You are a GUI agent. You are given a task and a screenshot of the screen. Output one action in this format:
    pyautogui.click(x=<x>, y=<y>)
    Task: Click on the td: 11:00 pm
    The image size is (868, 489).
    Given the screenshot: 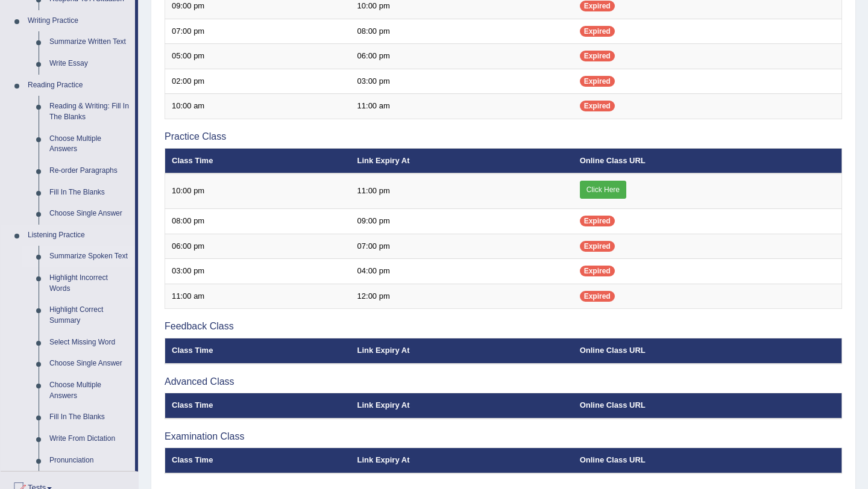 What is the action you would take?
    pyautogui.click(x=462, y=191)
    